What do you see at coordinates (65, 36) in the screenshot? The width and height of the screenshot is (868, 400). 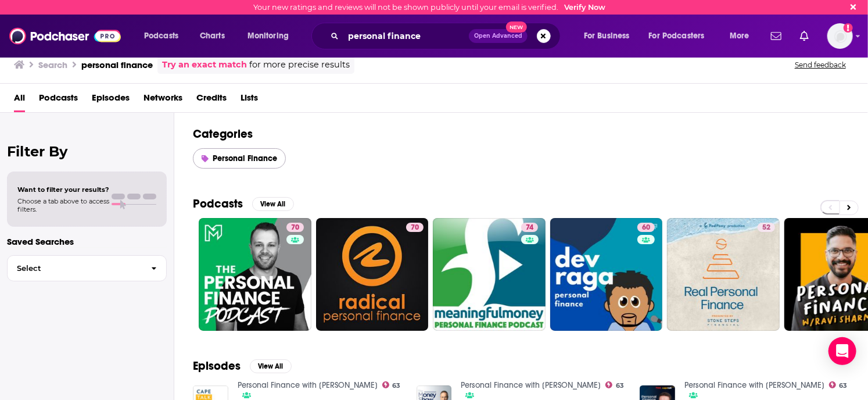 I see `img: Podchaser - Follow, Share and Rate Podcasts` at bounding box center [65, 36].